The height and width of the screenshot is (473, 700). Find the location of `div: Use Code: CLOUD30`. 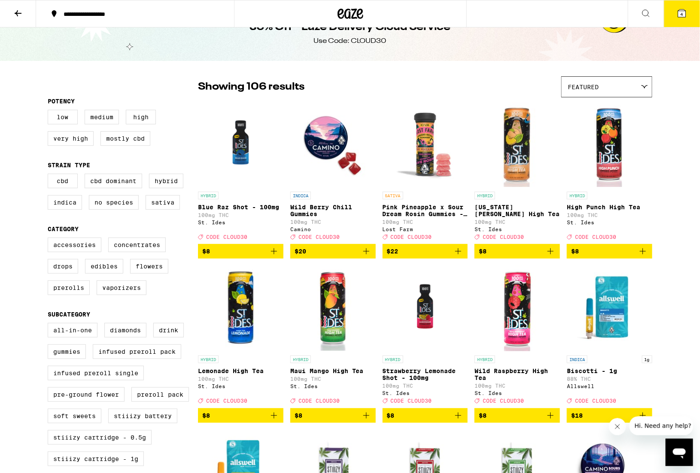

div: Use Code: CLOUD30 is located at coordinates (350, 41).